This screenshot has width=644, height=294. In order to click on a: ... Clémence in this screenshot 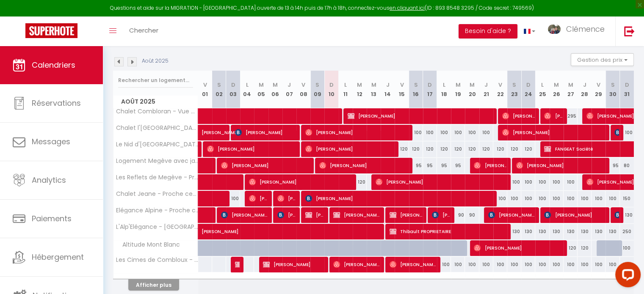, I will do `click(578, 31)`.